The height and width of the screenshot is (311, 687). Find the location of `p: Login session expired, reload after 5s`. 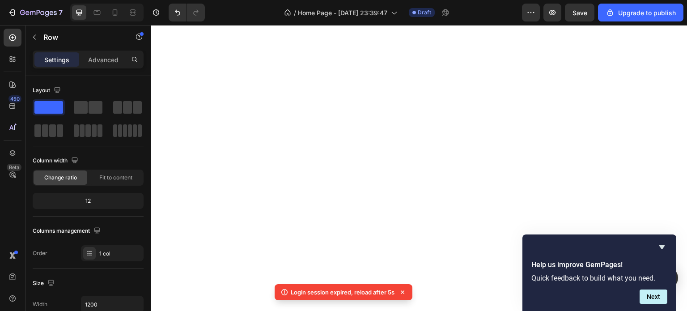

p: Login session expired, reload after 5s is located at coordinates (342, 292).